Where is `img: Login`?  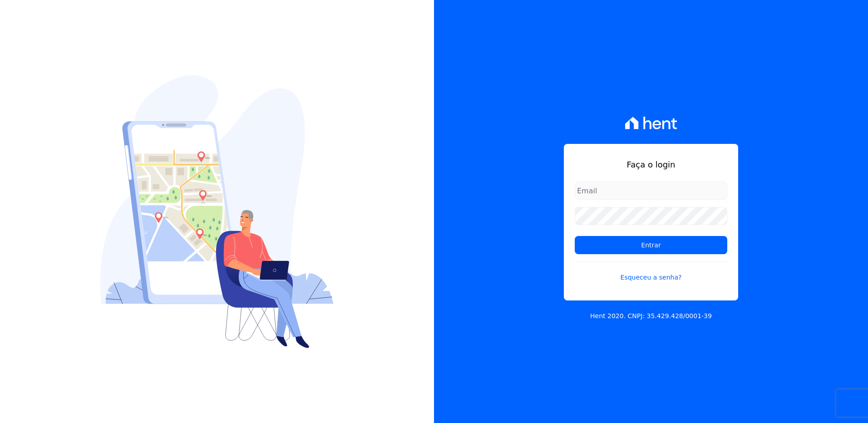 img: Login is located at coordinates (217, 212).